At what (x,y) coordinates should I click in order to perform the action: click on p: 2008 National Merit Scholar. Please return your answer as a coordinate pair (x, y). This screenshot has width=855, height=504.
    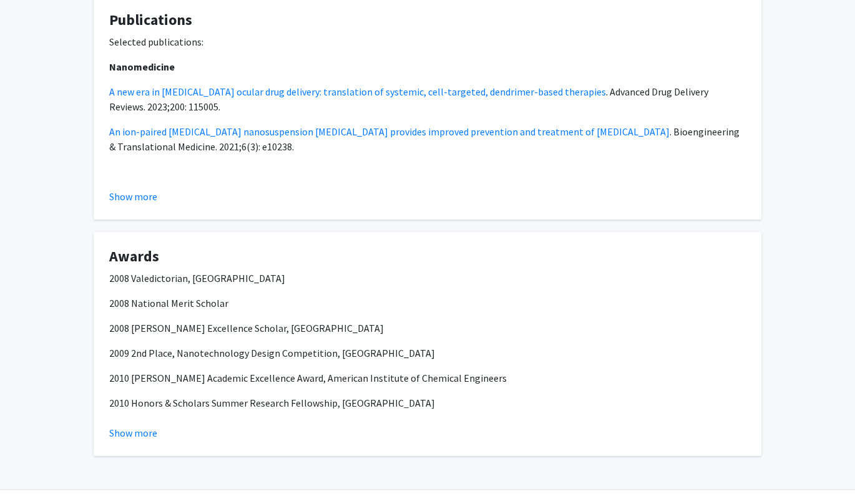
    Looking at the image, I should click on (428, 303).